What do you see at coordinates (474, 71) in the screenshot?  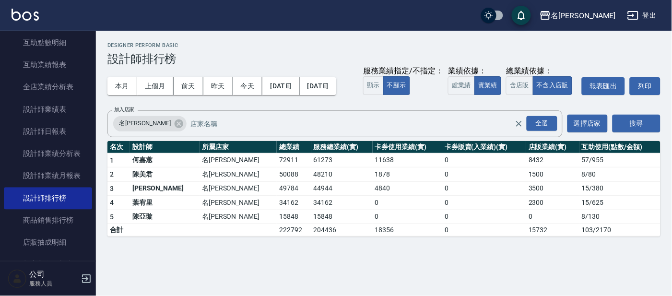 I see `div: 業績依據：` at bounding box center [474, 71].